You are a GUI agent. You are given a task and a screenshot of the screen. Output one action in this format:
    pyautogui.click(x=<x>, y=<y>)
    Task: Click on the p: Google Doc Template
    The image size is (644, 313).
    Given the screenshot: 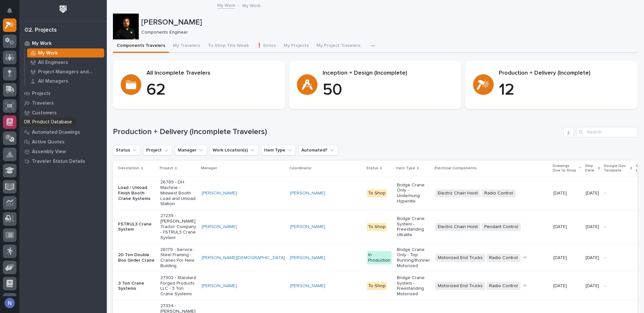 What is the action you would take?
    pyautogui.click(x=616, y=168)
    